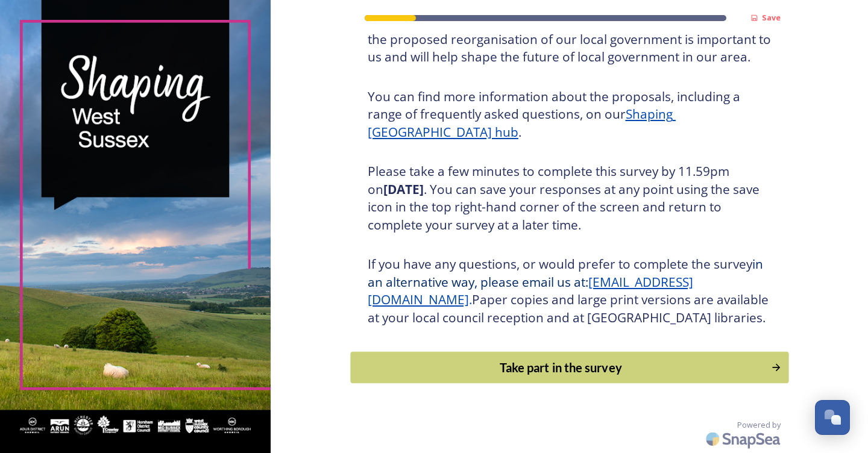 The width and height of the screenshot is (868, 453). I want to click on button: Continue, so click(569, 367).